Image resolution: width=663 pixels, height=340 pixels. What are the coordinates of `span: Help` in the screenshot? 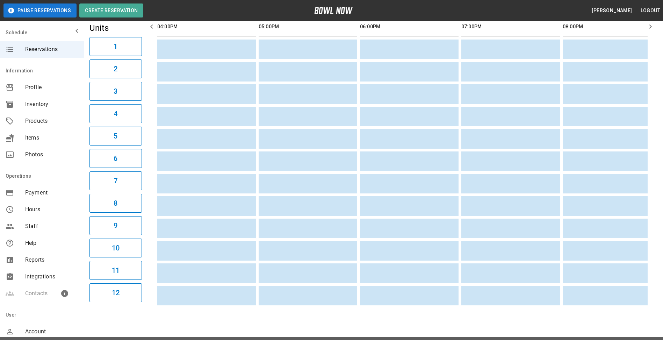 It's located at (52, 243).